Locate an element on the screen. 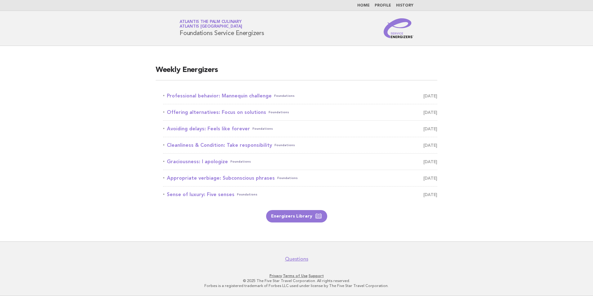  p: Forbes is a registered trademark of Forbes LLC used under license by The Five Star Travel Corpora... is located at coordinates (297, 286).